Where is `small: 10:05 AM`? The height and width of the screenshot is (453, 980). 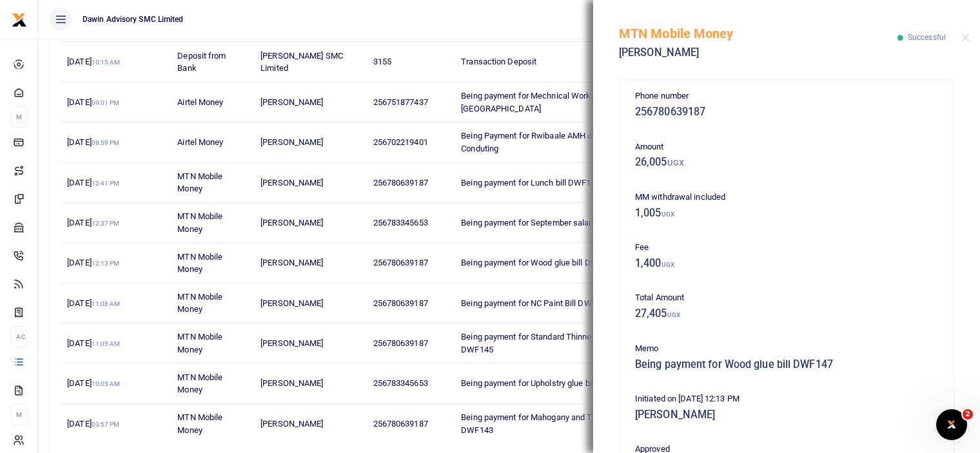
small: 10:05 AM is located at coordinates (105, 383).